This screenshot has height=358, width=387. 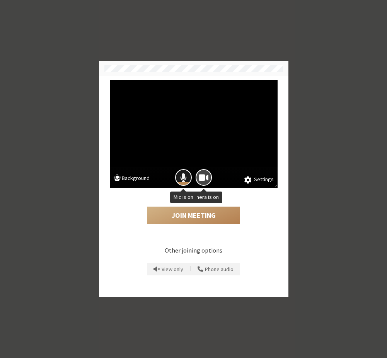 What do you see at coordinates (219, 269) in the screenshot?
I see `span: Phone audio` at bounding box center [219, 269].